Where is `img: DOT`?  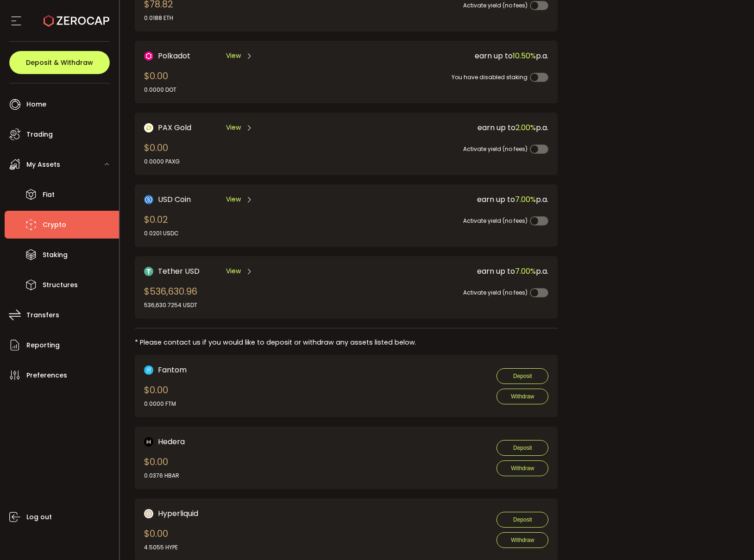 img: DOT is located at coordinates (149, 56).